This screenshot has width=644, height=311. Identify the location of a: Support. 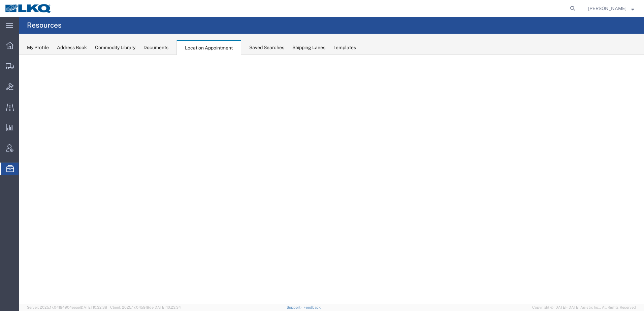
(295, 307).